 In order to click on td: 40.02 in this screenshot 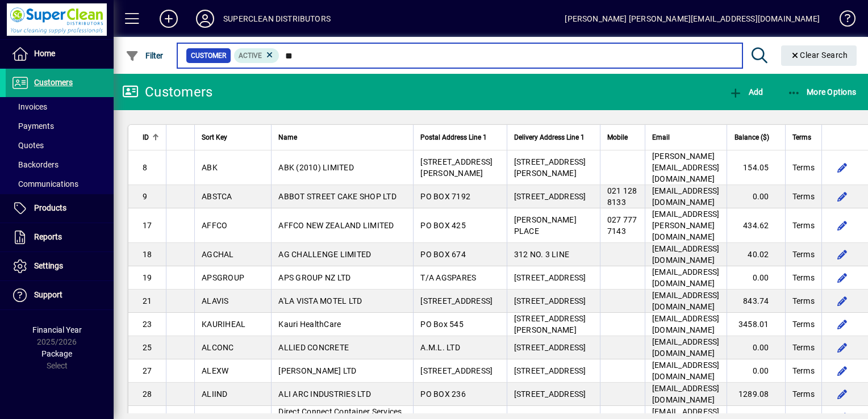, I will do `click(756, 255)`.